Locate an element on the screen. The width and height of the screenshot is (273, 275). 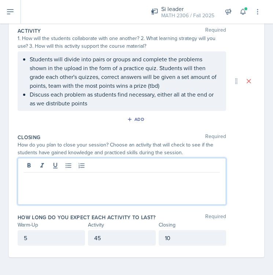
label: Closing is located at coordinates (29, 137).